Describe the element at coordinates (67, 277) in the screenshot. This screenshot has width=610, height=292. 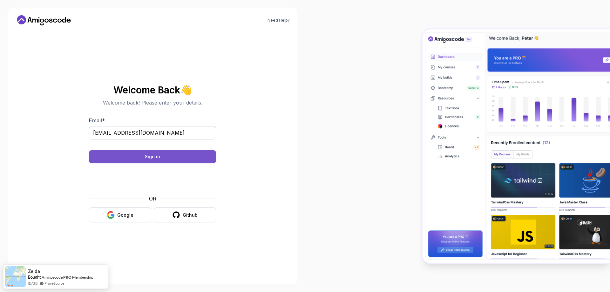
I see `a: Amigoscode PRO Membership` at that location.